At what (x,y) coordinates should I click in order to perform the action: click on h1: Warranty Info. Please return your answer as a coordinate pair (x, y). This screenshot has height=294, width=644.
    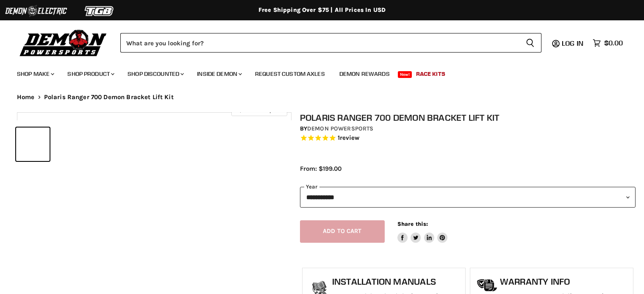
    Looking at the image, I should click on (565, 282).